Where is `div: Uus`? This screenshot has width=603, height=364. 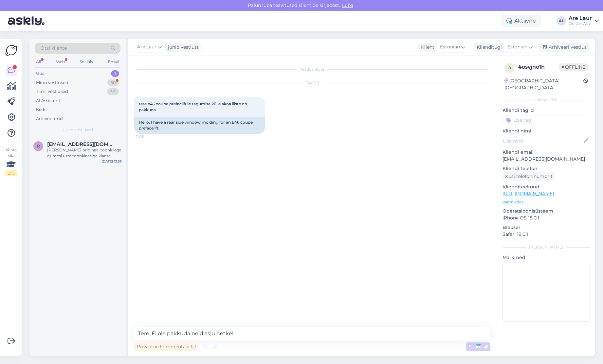 div: Uus is located at coordinates (41, 73).